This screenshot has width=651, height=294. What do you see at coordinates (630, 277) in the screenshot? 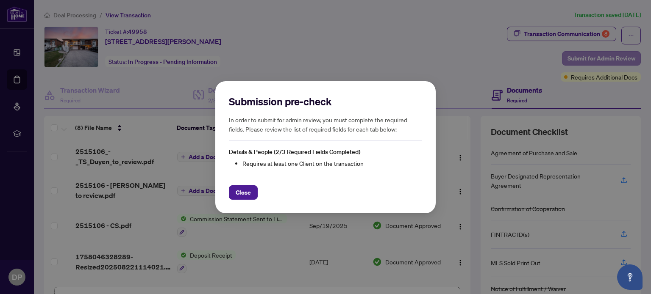
I see `button: Open asap` at bounding box center [630, 277].